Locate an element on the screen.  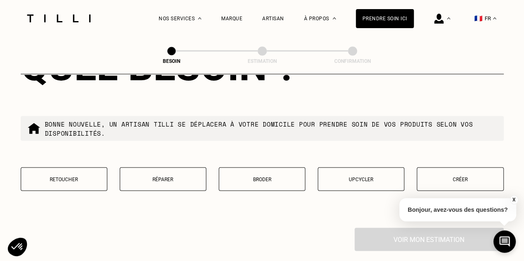
p: Créer is located at coordinates (459, 179).